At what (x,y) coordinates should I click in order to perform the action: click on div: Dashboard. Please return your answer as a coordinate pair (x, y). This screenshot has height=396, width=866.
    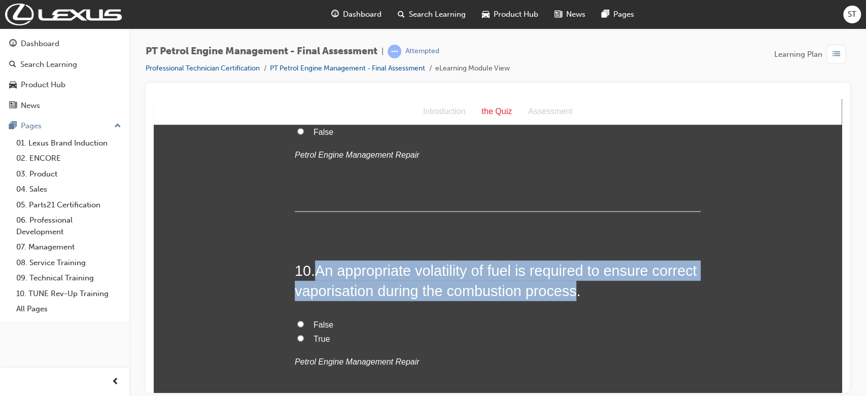
    Looking at the image, I should click on (40, 44).